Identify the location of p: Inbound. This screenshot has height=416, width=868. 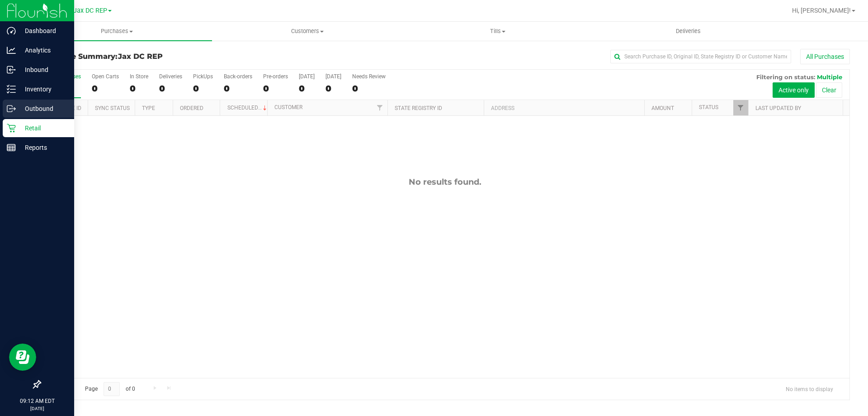
(43, 69).